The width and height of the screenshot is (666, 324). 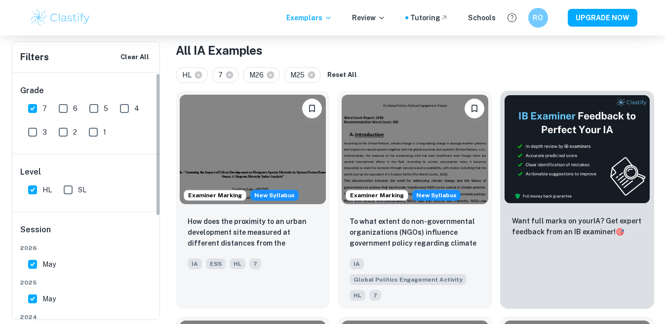 What do you see at coordinates (577, 149) in the screenshot?
I see `img: Thumbnail` at bounding box center [577, 149].